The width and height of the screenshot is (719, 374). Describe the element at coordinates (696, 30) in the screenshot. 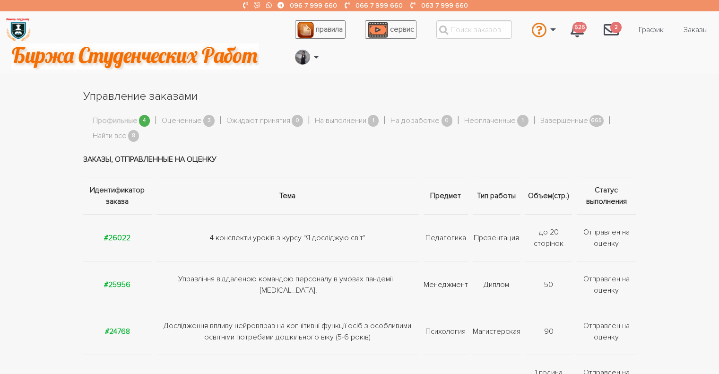

I see `a: Заказы` at that location.